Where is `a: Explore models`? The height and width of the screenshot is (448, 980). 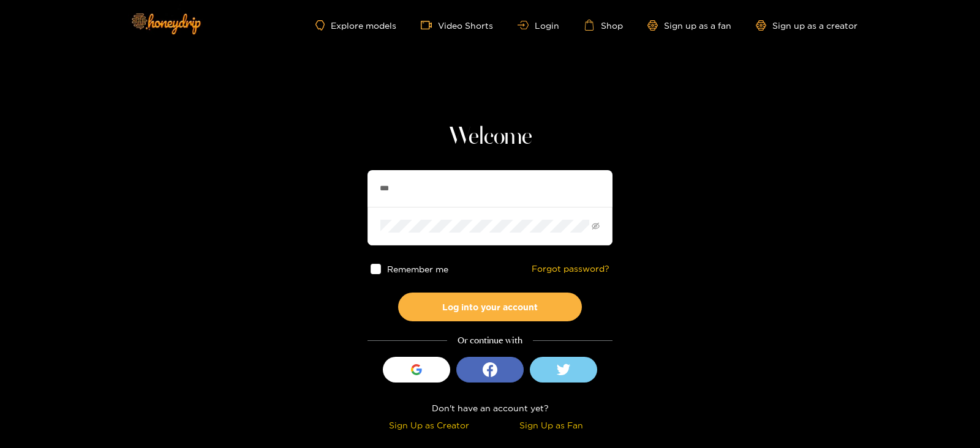 a: Explore models is located at coordinates (356, 25).